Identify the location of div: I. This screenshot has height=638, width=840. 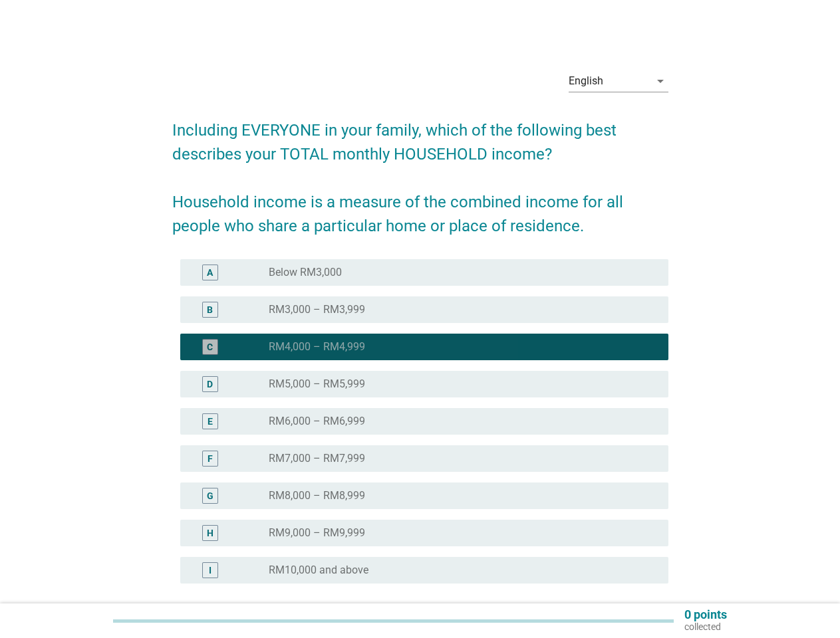
(210, 571).